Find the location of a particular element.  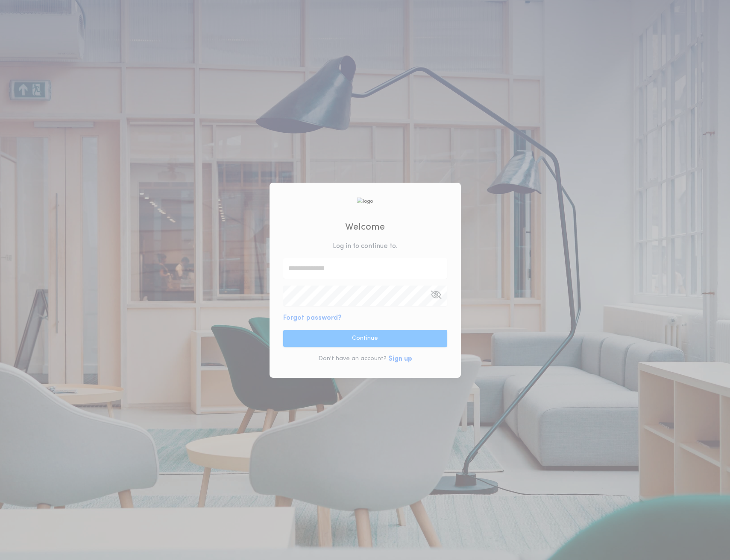

img: logo is located at coordinates (365, 201).